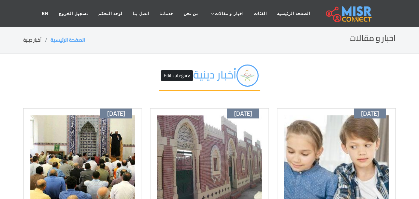 The image size is (419, 199). What do you see at coordinates (110, 14) in the screenshot?
I see `a: لوحة التحكم` at bounding box center [110, 14].